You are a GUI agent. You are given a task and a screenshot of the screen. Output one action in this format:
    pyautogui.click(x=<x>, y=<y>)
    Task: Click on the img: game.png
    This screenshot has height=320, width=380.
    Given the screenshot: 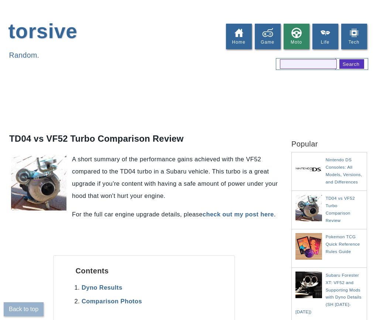 What is the action you would take?
    pyautogui.click(x=268, y=33)
    